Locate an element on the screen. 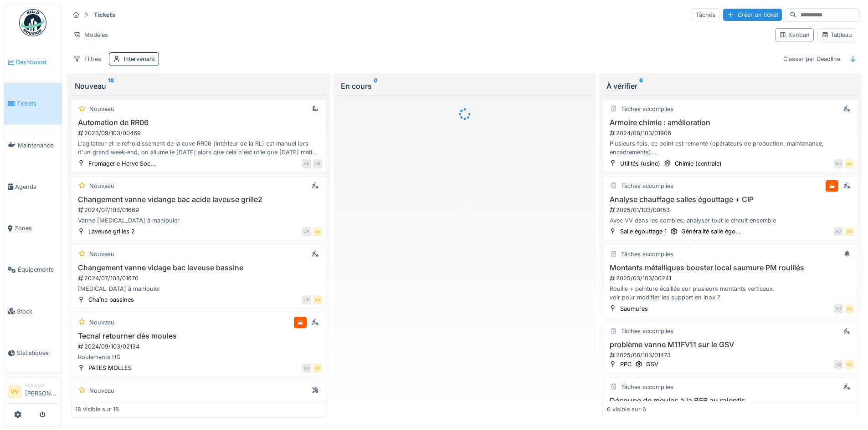 This screenshot has width=868, height=430. div: Manager is located at coordinates (42, 385).